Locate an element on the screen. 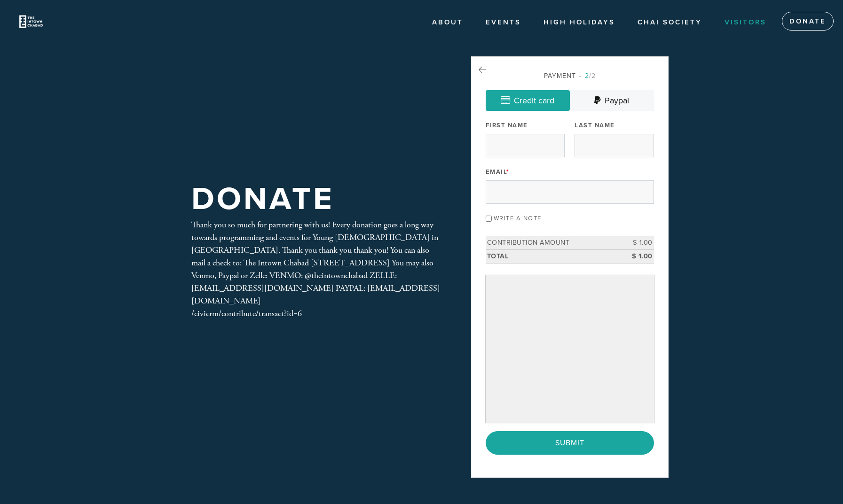 The width and height of the screenshot is (843, 504). a: Events is located at coordinates (503, 23).